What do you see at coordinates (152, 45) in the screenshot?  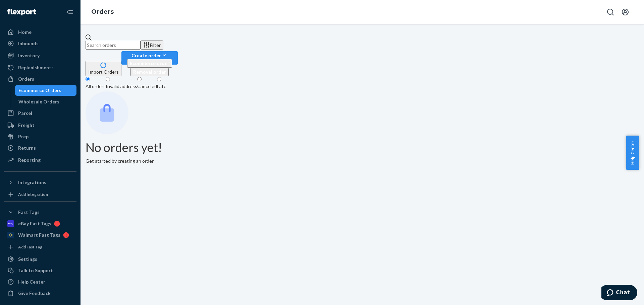 I see `div: Filter` at bounding box center [152, 45].